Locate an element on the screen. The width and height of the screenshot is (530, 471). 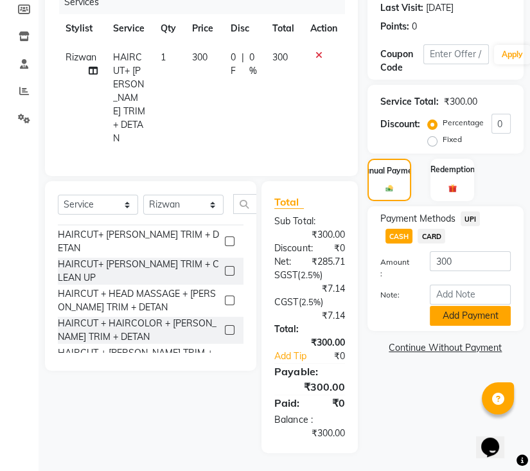
a: Continue Without Payment is located at coordinates (445, 348).